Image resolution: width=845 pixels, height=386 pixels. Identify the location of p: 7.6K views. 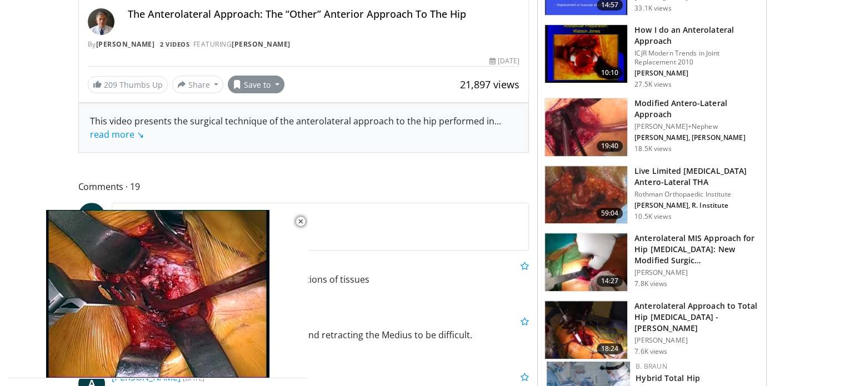
(651, 352).